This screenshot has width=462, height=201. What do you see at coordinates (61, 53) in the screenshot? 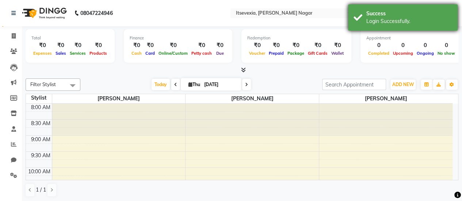
I see `span: Sales` at bounding box center [61, 53].